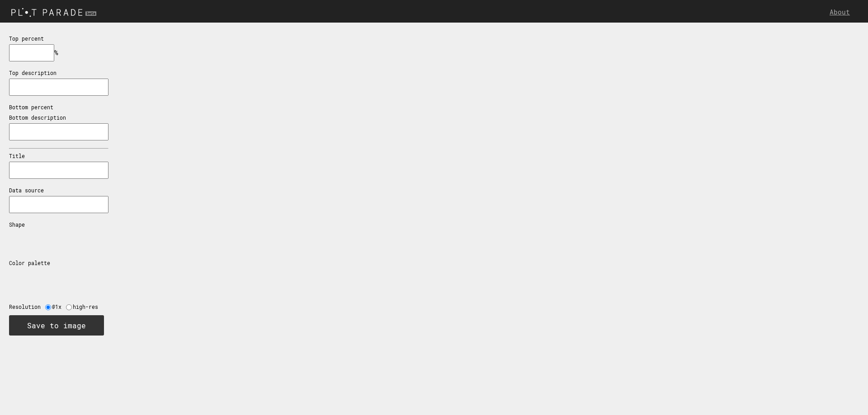  What do you see at coordinates (59, 73) in the screenshot?
I see `p: Top description` at bounding box center [59, 73].